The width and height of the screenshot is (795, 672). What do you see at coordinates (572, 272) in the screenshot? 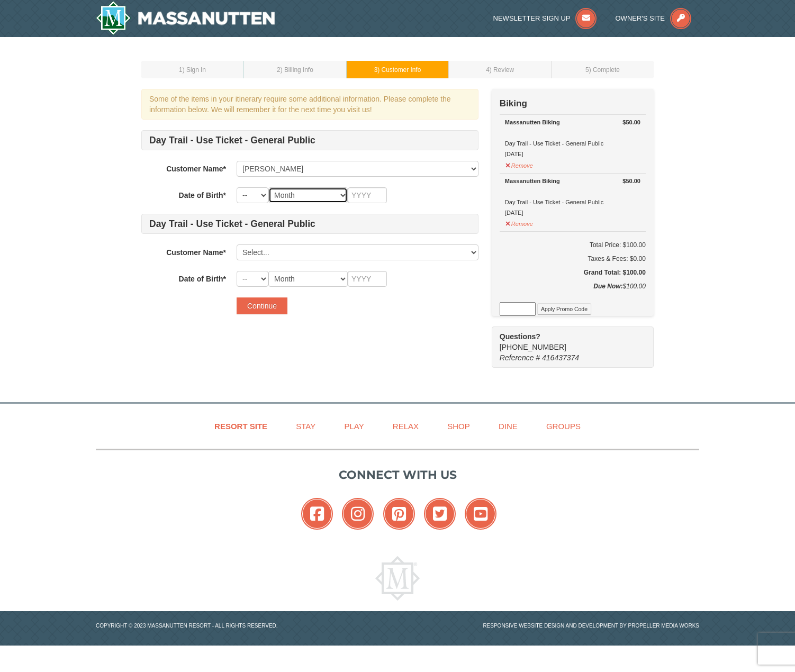
I see `h5: Grand Total: $100.00` at bounding box center [572, 272].